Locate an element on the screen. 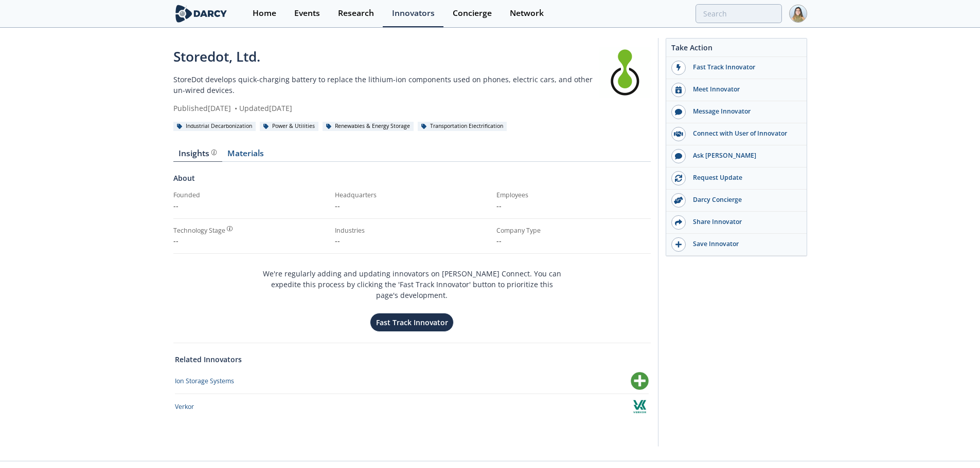 The height and width of the screenshot is (468, 980). div: Network is located at coordinates (526, 13).